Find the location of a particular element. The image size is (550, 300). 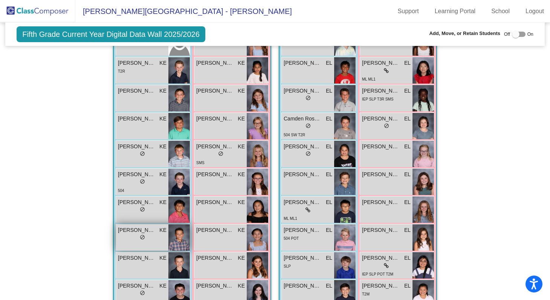

span: 504 is located at coordinates (121, 191).